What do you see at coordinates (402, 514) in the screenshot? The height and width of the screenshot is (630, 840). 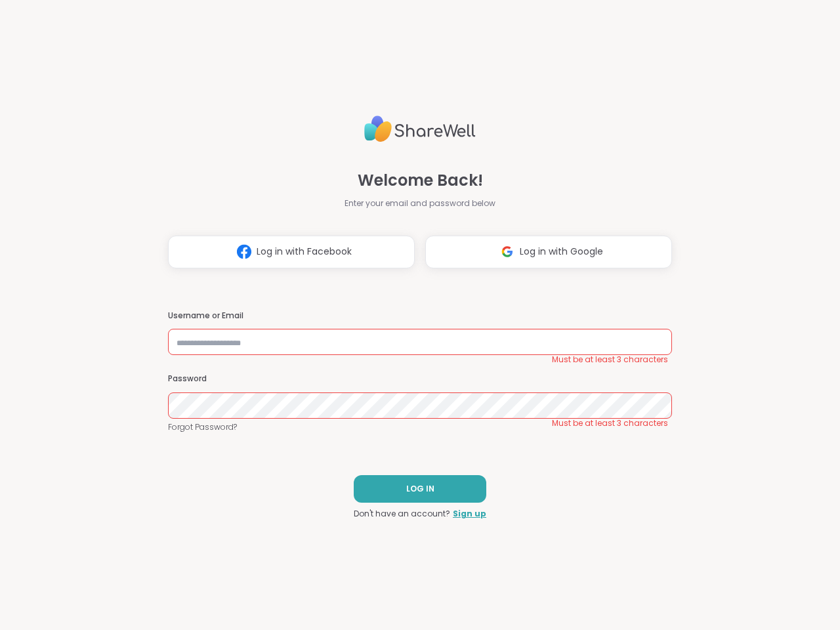 I see `span: Don't have an account?` at bounding box center [402, 514].